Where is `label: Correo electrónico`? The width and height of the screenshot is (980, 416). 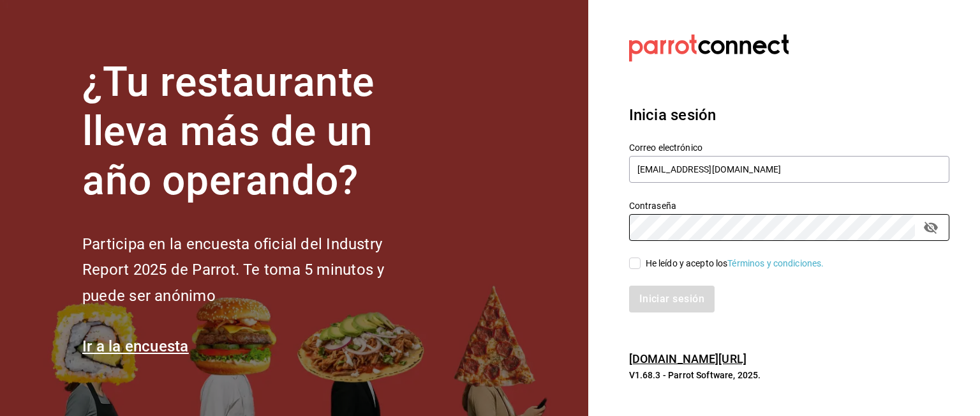
label: Correo electrónico is located at coordinates (789, 147).